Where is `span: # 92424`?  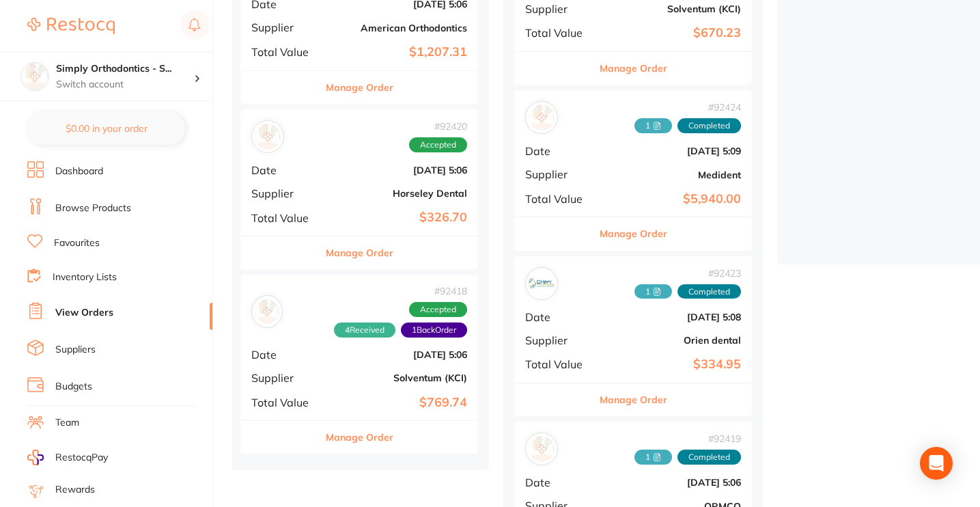
span: # 92424 is located at coordinates (688, 107).